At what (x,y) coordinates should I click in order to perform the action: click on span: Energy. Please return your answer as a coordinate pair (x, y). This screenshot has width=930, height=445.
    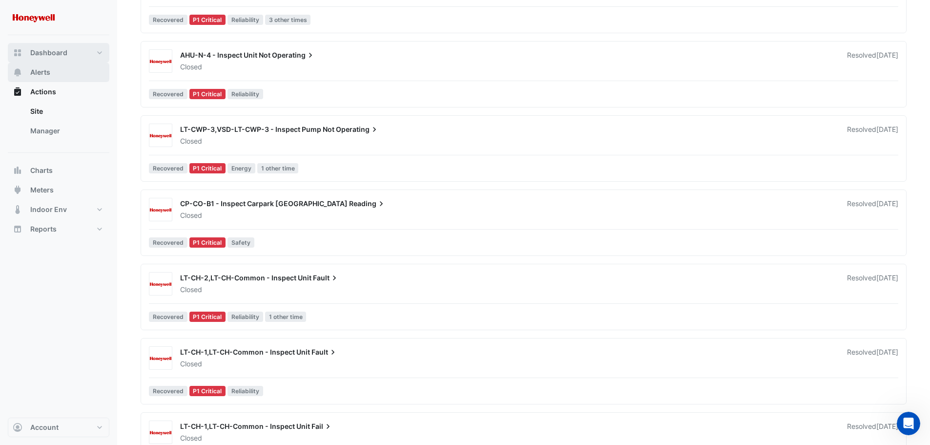
    Looking at the image, I should click on (241, 168).